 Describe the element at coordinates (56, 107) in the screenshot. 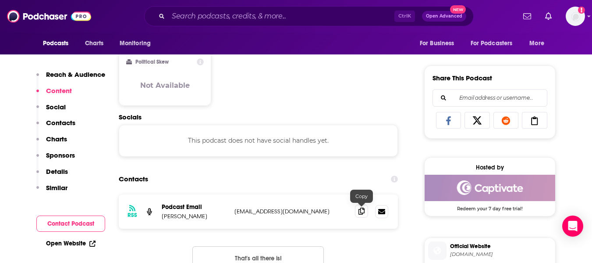

I see `p: Social` at that location.